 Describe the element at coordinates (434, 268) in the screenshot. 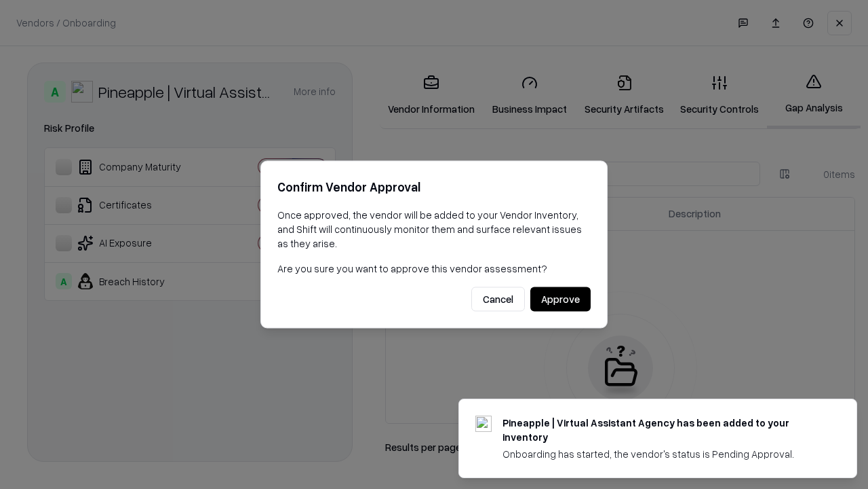

I see `p: Are you sure you want to approve this vendor assessment?` at that location.